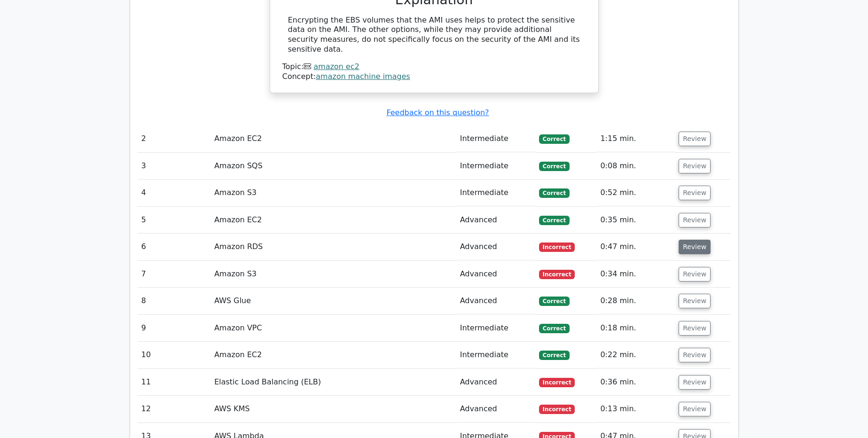 This screenshot has width=868, height=438. Describe the element at coordinates (636, 355) in the screenshot. I see `td: 0:22 min.` at that location.